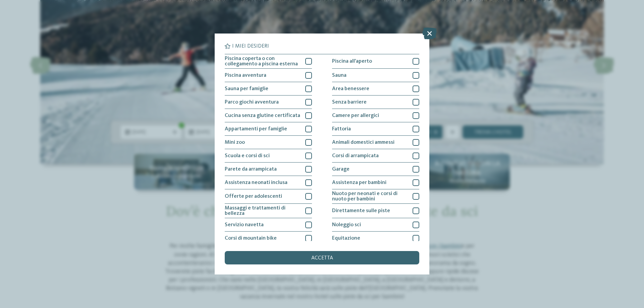 Image resolution: width=644 pixels, height=308 pixels. What do you see at coordinates (361, 211) in the screenshot?
I see `span: Direttamente sulle piste` at bounding box center [361, 211].